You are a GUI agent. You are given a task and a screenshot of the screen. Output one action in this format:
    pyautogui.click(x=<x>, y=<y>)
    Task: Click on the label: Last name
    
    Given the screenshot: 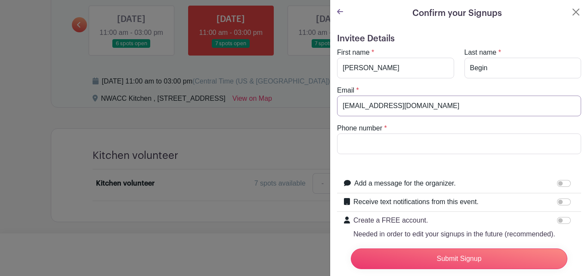 What is the action you would take?
    pyautogui.click(x=480, y=52)
    